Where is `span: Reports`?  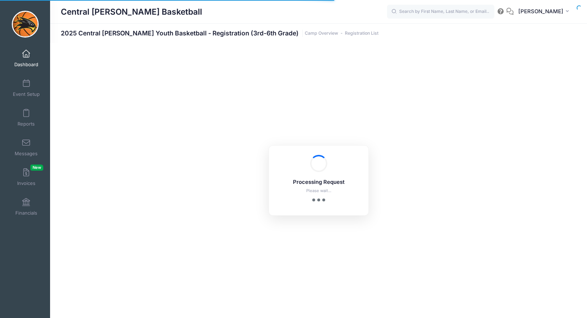 span: Reports is located at coordinates (26, 124).